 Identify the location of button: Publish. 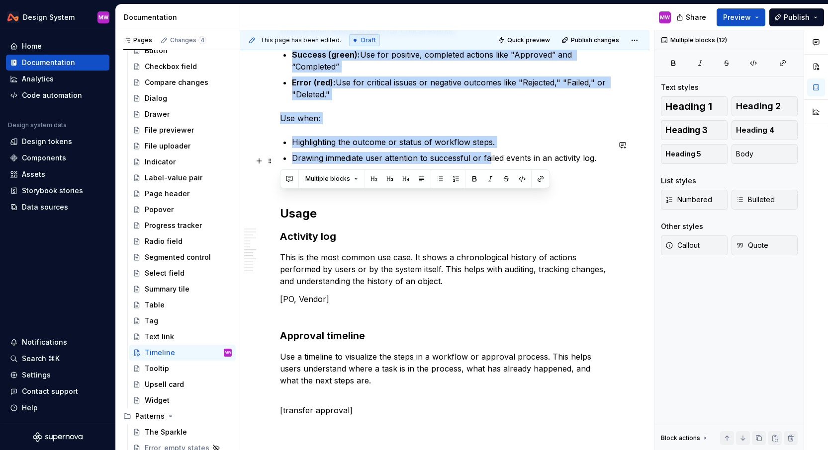
(796, 17).